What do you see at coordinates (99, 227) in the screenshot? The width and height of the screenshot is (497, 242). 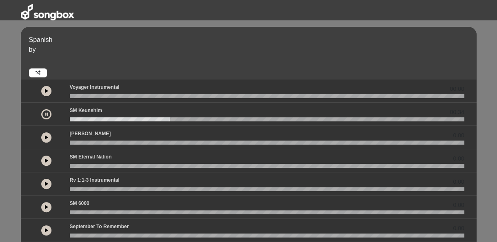 I see `p: September to Remember` at bounding box center [99, 227].